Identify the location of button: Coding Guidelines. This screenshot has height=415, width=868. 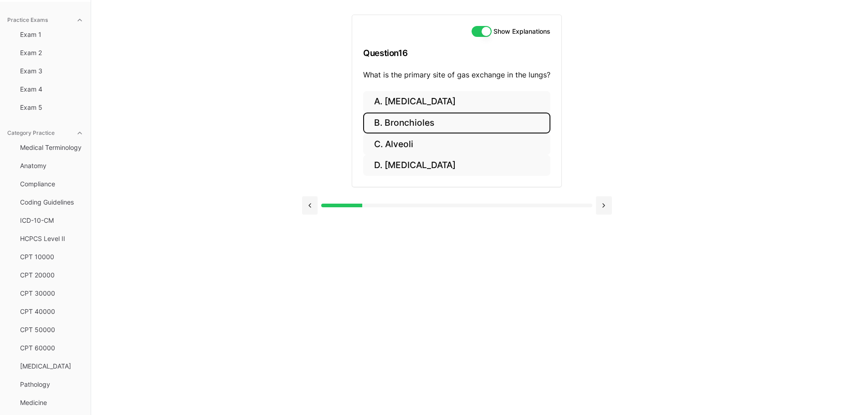
(52, 202).